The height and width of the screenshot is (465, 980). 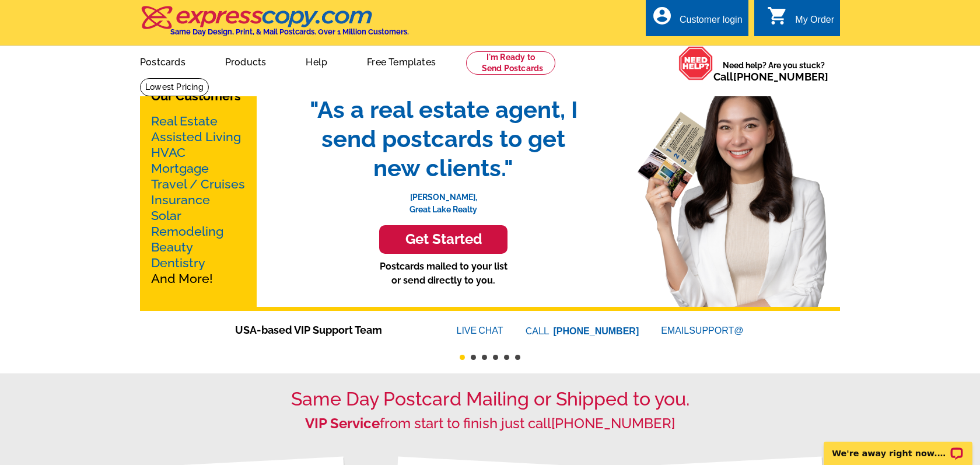 What do you see at coordinates (172, 247) in the screenshot?
I see `a: Beauty` at bounding box center [172, 247].